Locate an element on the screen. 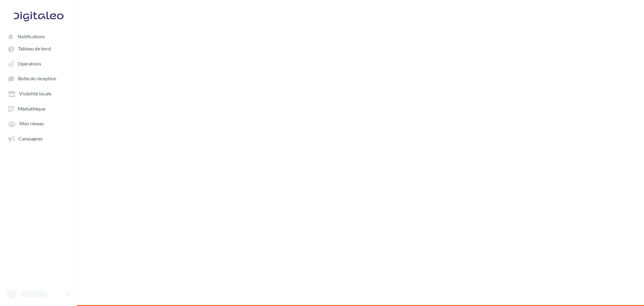  a: Visibilité locale is located at coordinates (38, 93).